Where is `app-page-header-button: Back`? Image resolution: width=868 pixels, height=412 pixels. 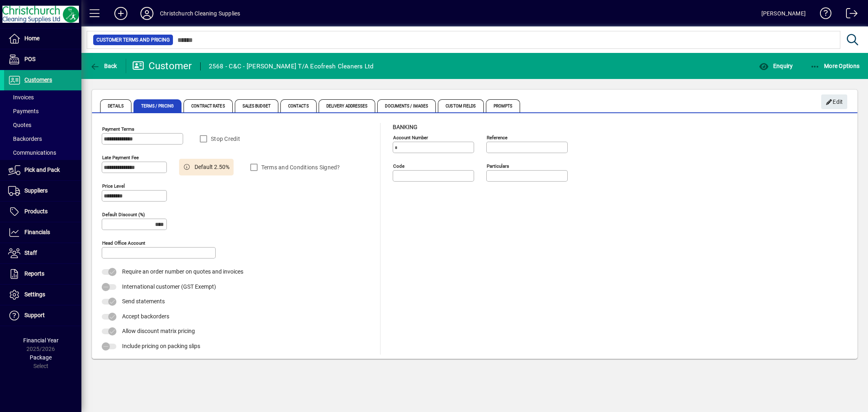 app-page-header-button: Back is located at coordinates (104, 66).